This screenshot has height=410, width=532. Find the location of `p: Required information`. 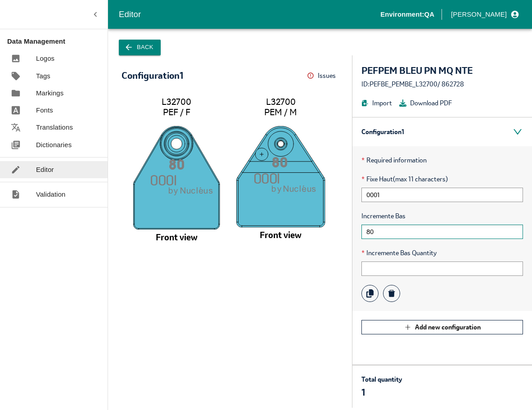

p: Required information is located at coordinates (442, 161).